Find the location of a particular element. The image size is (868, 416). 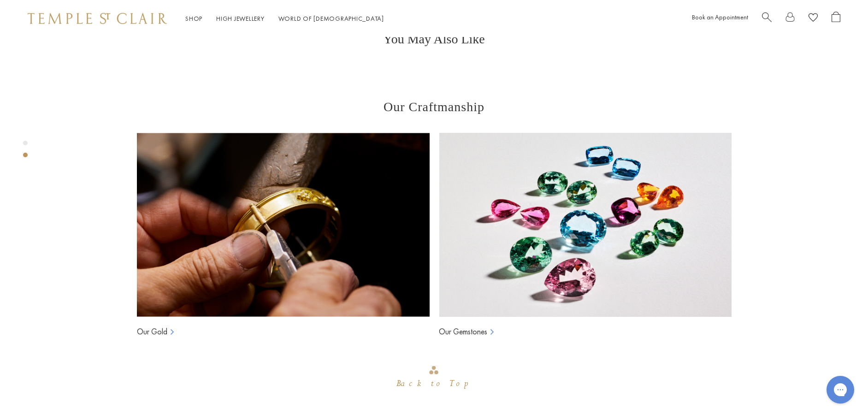

nav: Main navigation is located at coordinates (285, 19).